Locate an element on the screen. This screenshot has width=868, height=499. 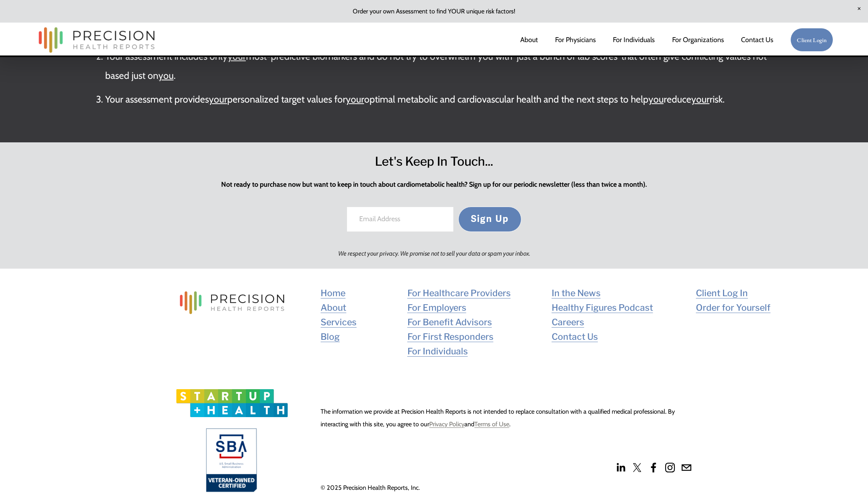
em: We respect your privacy. We promise not to sell your data or spam your inbox. is located at coordinates (434, 254).